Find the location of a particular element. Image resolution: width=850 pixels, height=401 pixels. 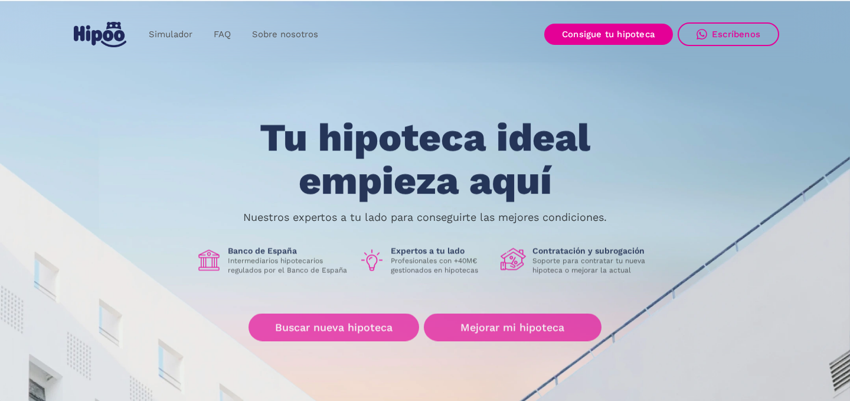

p: Nuestros expertos a tu lado para conseguirte las mejores condiciones. is located at coordinates (425, 217).